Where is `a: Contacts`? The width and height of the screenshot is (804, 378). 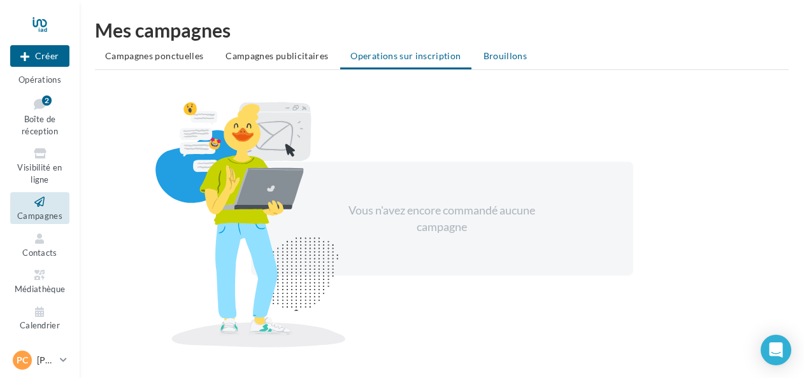 a: Contacts is located at coordinates (40, 245).